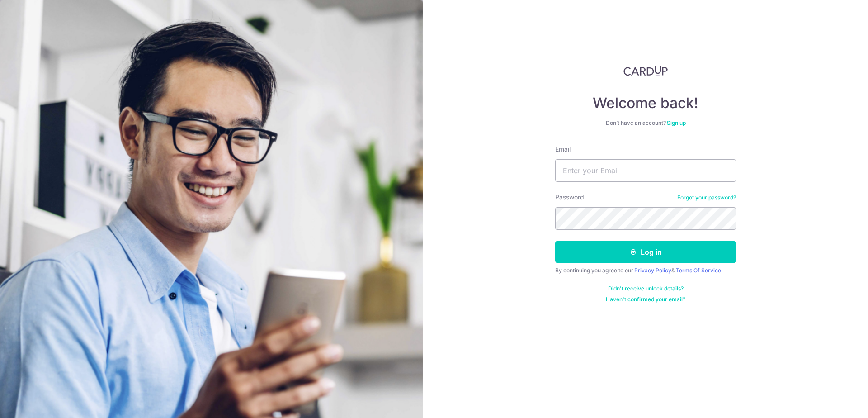  I want to click on a: Didn't receive unlock details?, so click(646, 288).